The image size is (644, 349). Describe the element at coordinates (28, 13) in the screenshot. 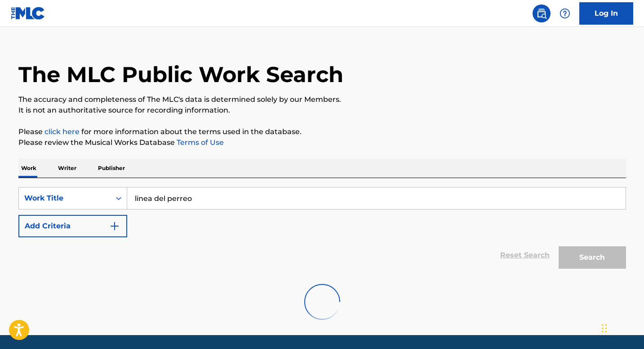

I see `img: MLC Logo` at that location.